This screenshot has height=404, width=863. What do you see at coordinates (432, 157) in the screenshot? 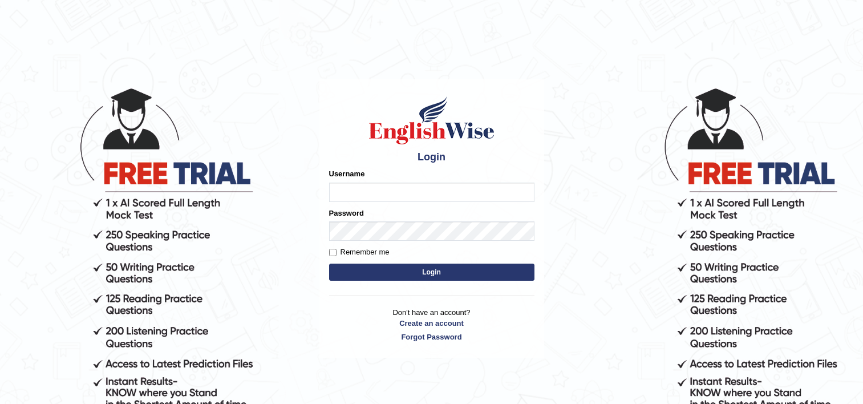
I see `h4: Login` at bounding box center [432, 157].